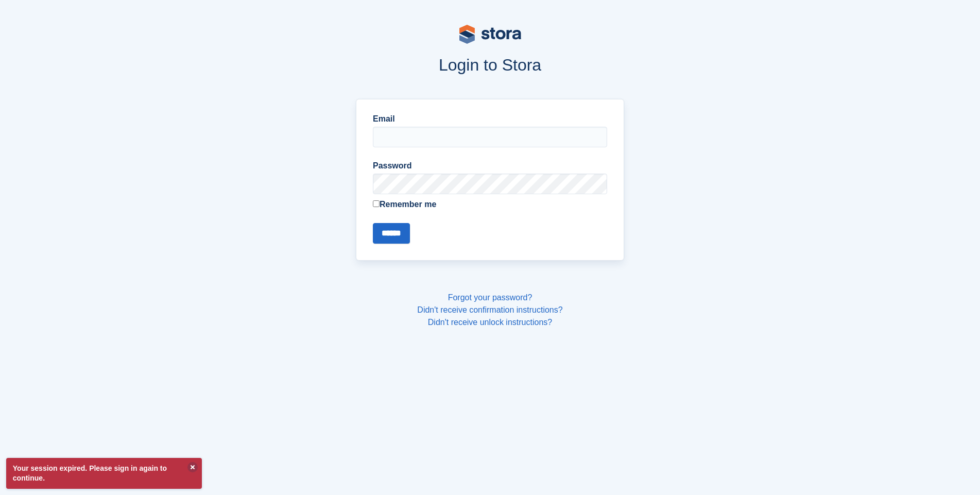 The height and width of the screenshot is (495, 980). What do you see at coordinates (490, 321) in the screenshot?
I see `a: Didn't receive unlock instructions?` at bounding box center [490, 321].